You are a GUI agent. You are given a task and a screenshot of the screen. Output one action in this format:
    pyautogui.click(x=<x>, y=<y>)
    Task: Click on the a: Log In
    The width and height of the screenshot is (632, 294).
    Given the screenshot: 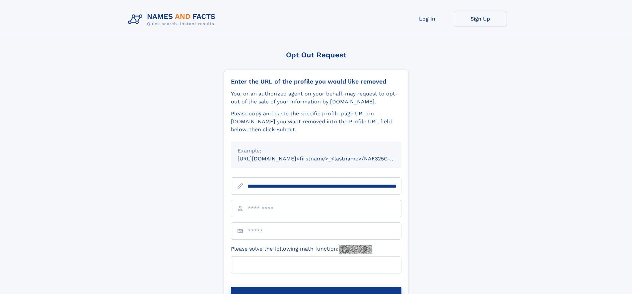 What is the action you would take?
    pyautogui.click(x=427, y=19)
    